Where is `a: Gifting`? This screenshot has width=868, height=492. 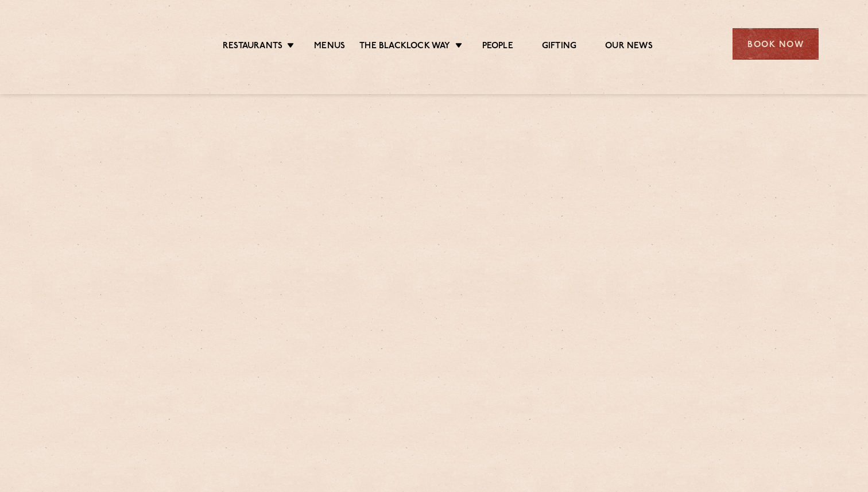 a: Gifting is located at coordinates (559, 47).